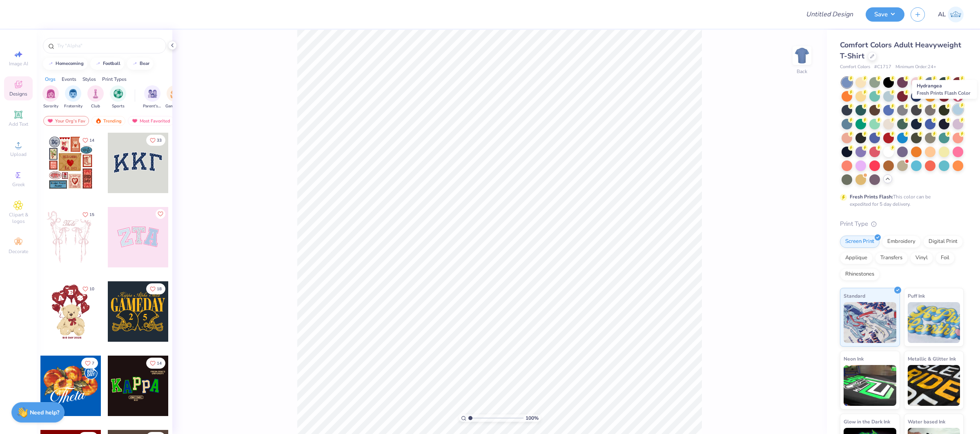 The width and height of the screenshot is (980, 434). Describe the element at coordinates (855, 67) in the screenshot. I see `span: Comfort Colors` at that location.